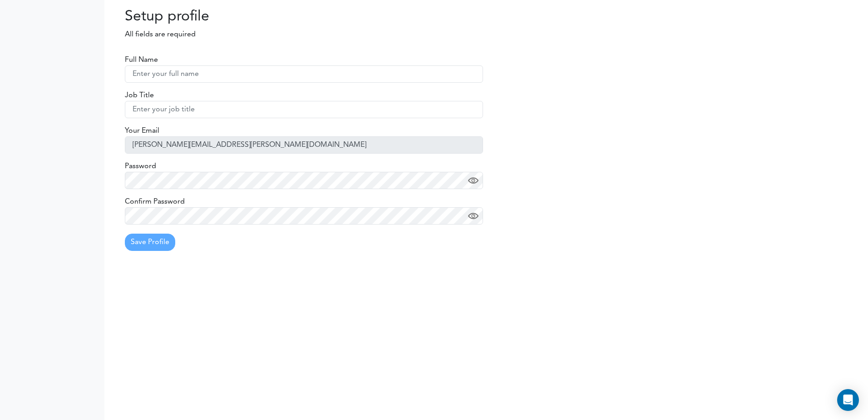 This screenshot has width=868, height=420. Describe the element at coordinates (155, 202) in the screenshot. I see `label: Confirm Password` at that location.